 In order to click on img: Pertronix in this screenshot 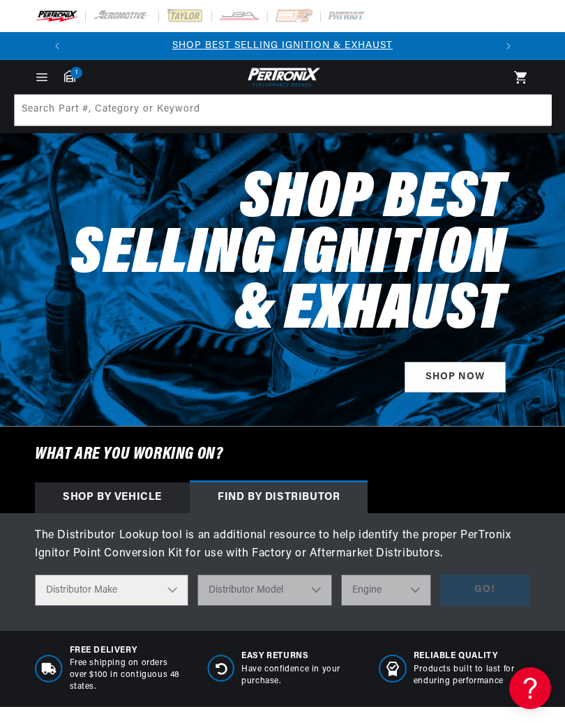, I will do `click(282, 77)`.